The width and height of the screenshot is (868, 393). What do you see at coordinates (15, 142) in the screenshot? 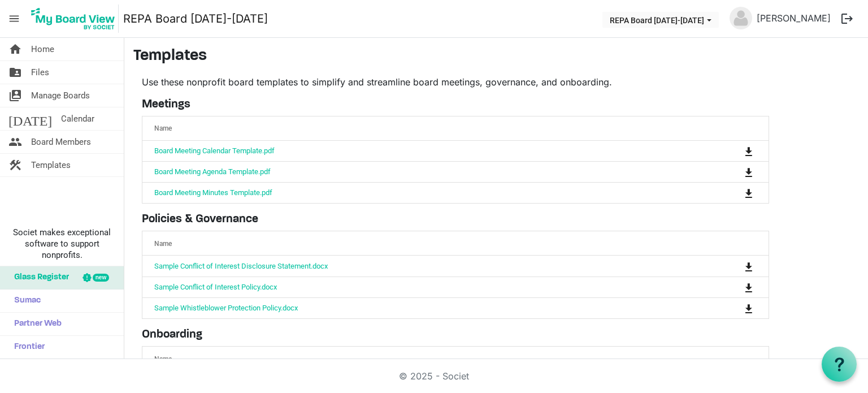
I see `span: people` at bounding box center [15, 142].